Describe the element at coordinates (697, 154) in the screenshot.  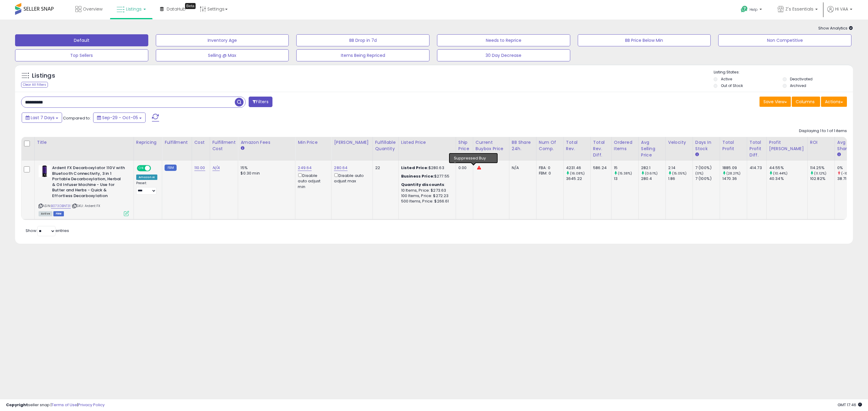
I see `small: Days In Stock.` at that location.